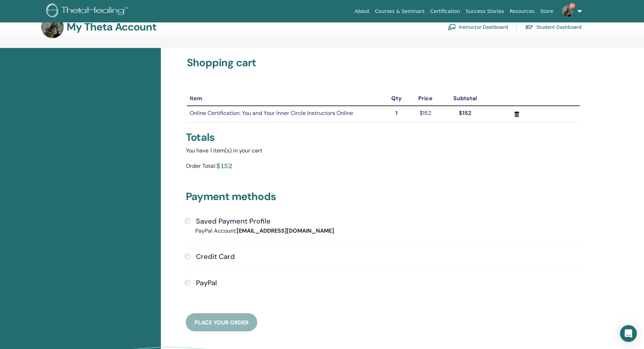 Image resolution: width=644 pixels, height=349 pixels. I want to click on img: chalkboard-teacher.svg, so click(452, 27).